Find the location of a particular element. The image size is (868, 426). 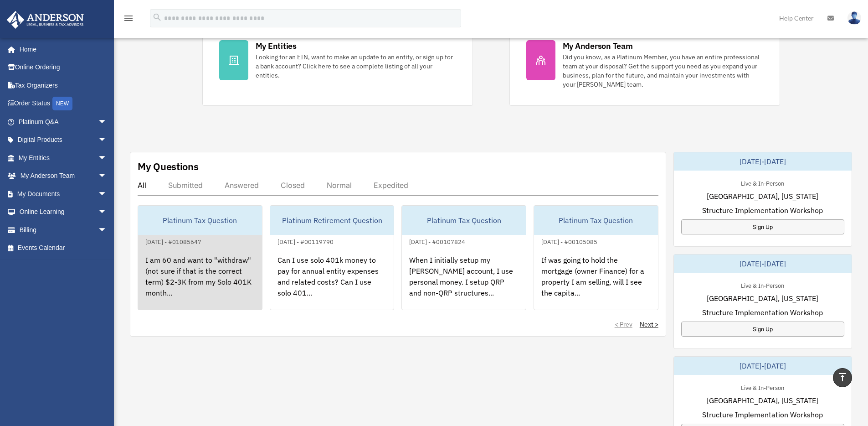

div: Submitted is located at coordinates (186, 185).